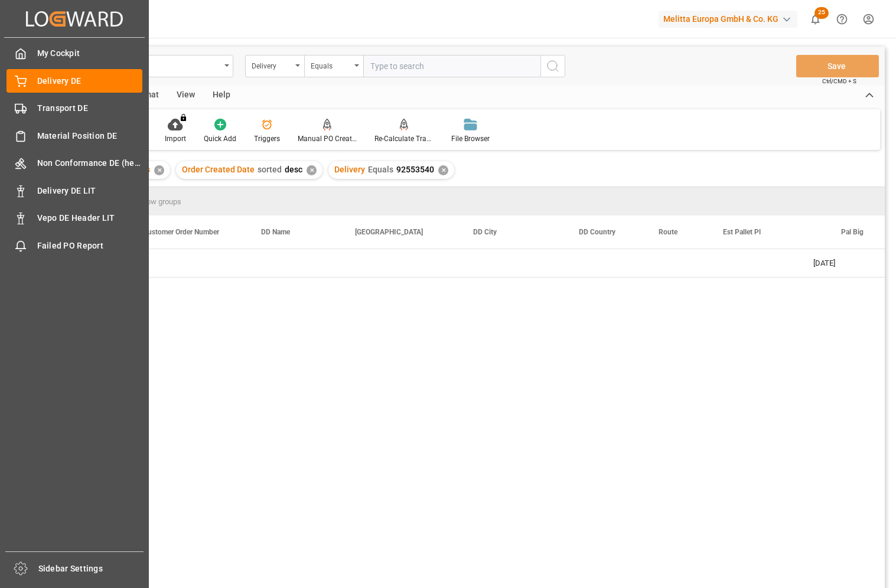  Describe the element at coordinates (220, 139) in the screenshot. I see `div: Quick Add` at that location.